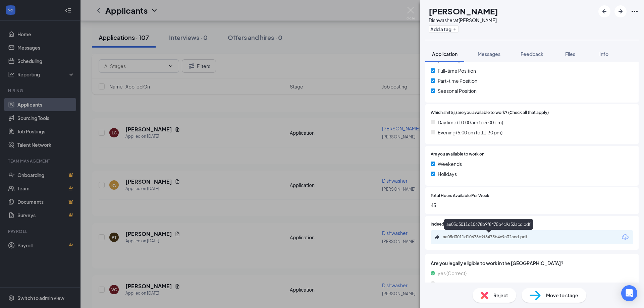 The height and width of the screenshot is (308, 644). What do you see at coordinates (441, 283) in the screenshot?
I see `span: no` at bounding box center [441, 283].